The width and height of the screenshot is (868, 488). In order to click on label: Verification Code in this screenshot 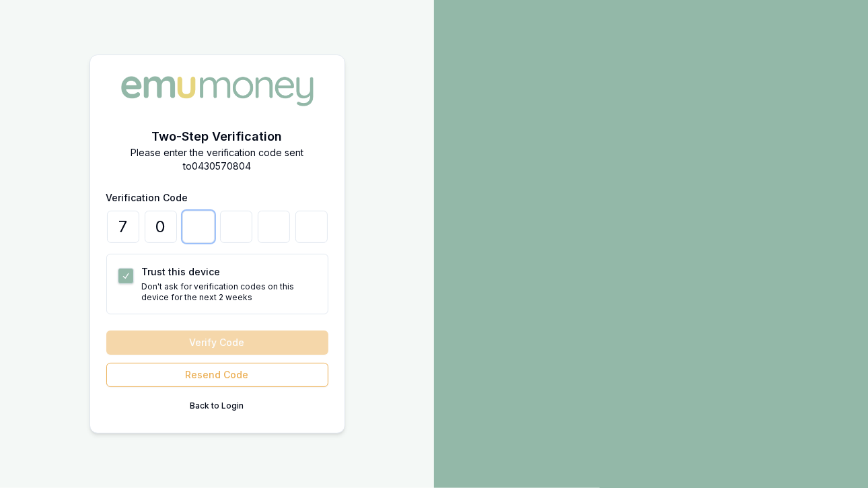, I will do `click(147, 197)`.